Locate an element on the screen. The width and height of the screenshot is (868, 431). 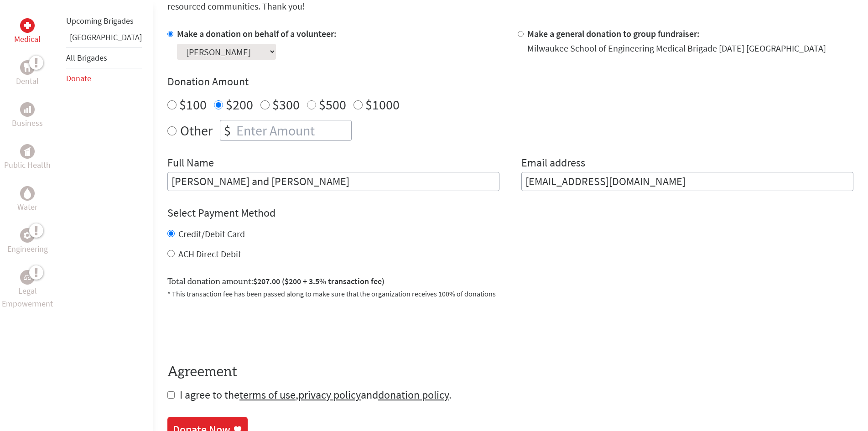
input: Your Email is located at coordinates (687, 181).